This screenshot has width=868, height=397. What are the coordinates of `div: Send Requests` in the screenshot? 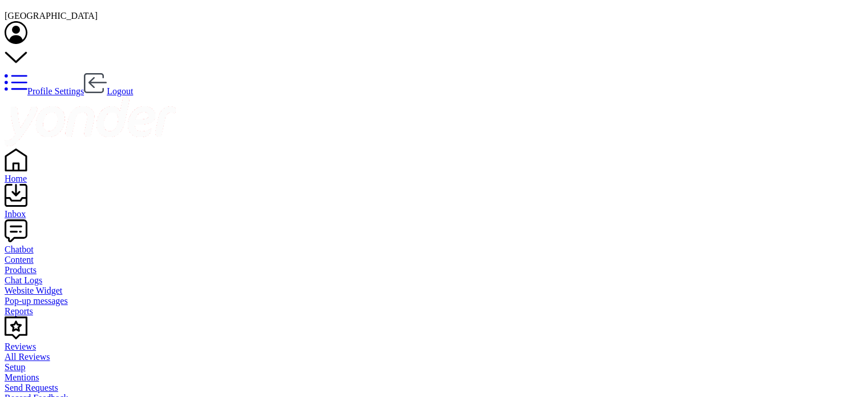 It's located at (434, 388).